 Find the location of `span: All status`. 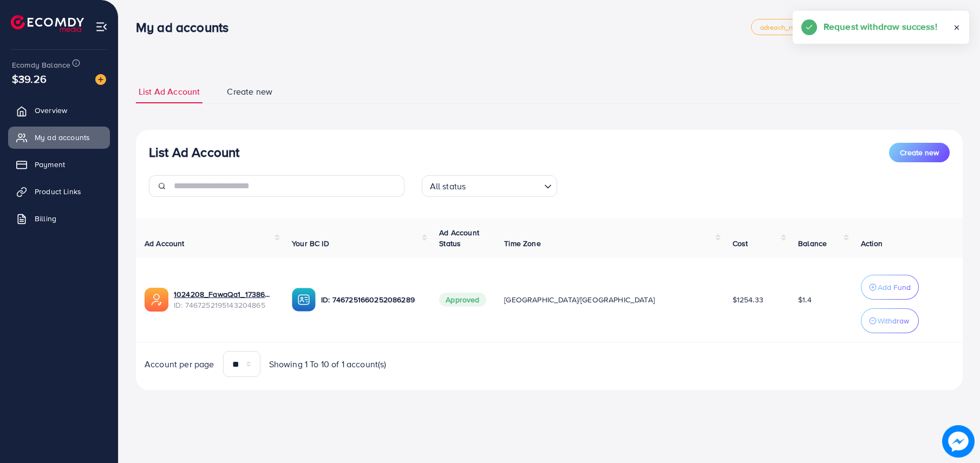

span: All status is located at coordinates (448, 186).